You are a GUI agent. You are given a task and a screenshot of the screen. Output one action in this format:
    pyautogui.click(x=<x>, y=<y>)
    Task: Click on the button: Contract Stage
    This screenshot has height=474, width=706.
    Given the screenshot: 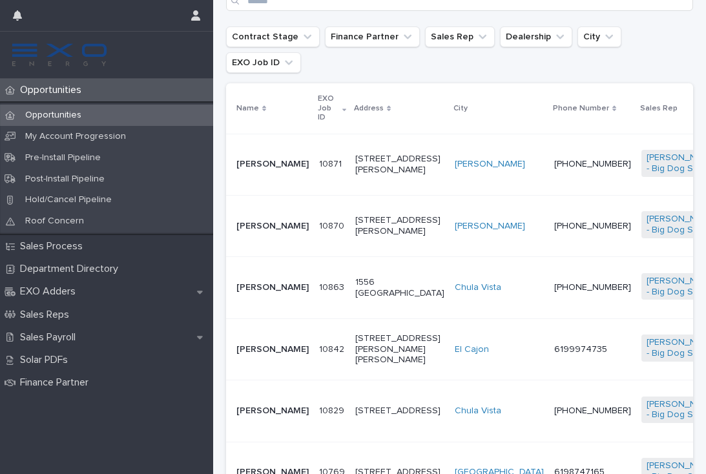 What is the action you would take?
    pyautogui.click(x=273, y=37)
    